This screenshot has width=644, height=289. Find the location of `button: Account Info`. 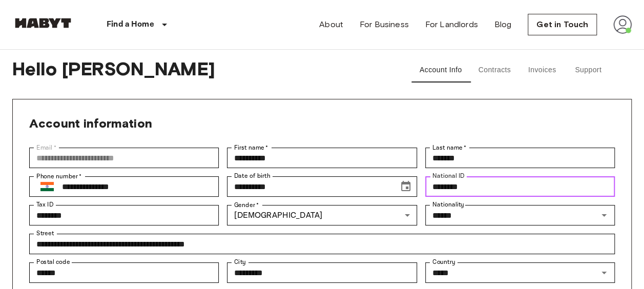

button: Account Info is located at coordinates (441, 70).